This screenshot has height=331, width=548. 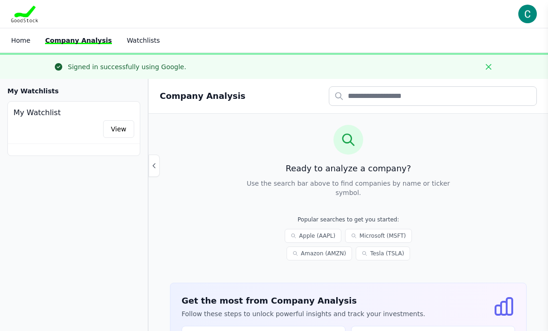 I want to click on h3: Ready to analyze a company?, so click(x=348, y=169).